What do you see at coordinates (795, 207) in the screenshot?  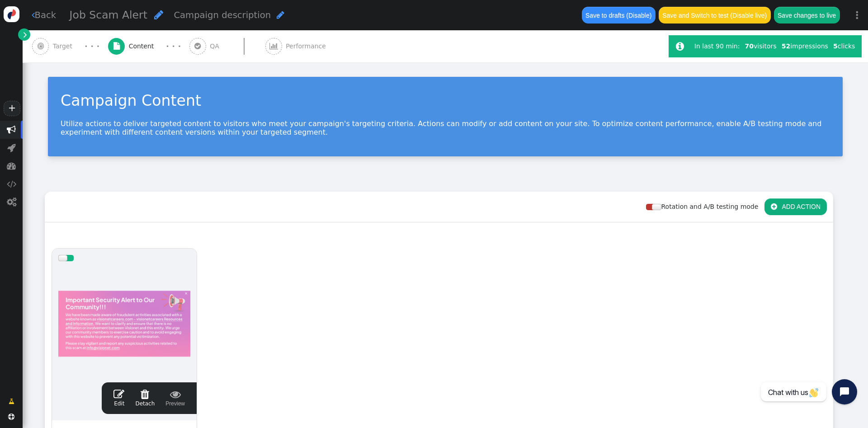 I see `button: ADD ACTION` at bounding box center [795, 207].